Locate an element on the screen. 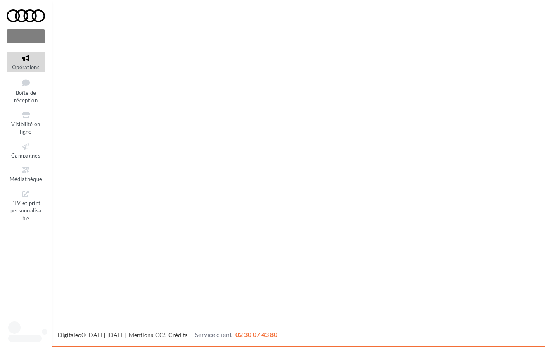  a: Boîte de réception is located at coordinates (26, 90).